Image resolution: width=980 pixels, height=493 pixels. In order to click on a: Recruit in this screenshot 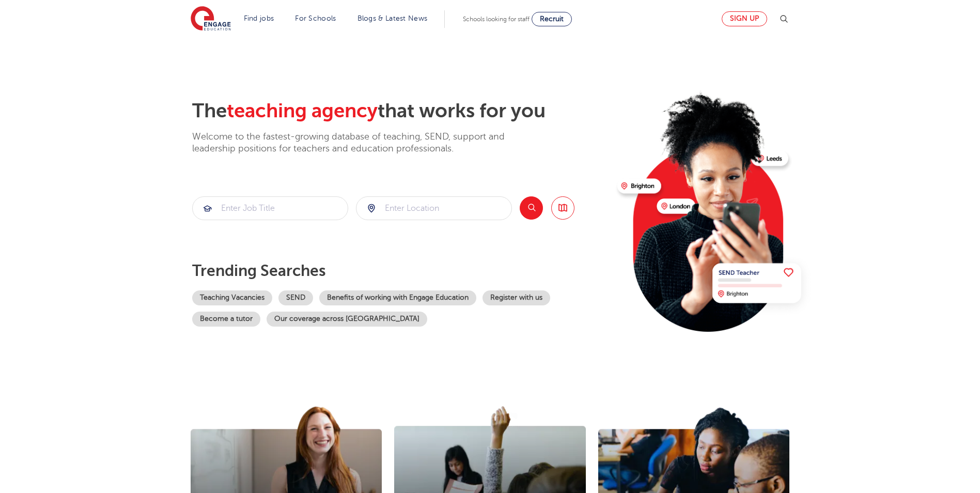, I will do `click(552, 19)`.